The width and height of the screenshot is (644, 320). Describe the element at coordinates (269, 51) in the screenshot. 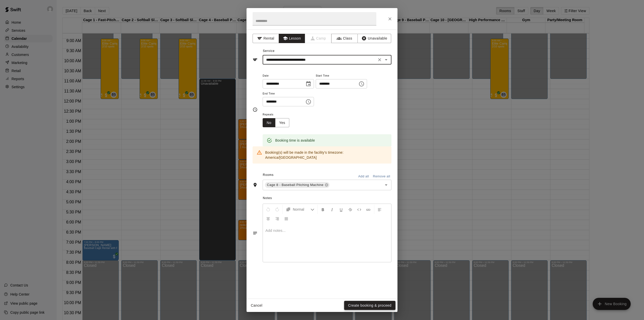

I see `span: Service` at that location.